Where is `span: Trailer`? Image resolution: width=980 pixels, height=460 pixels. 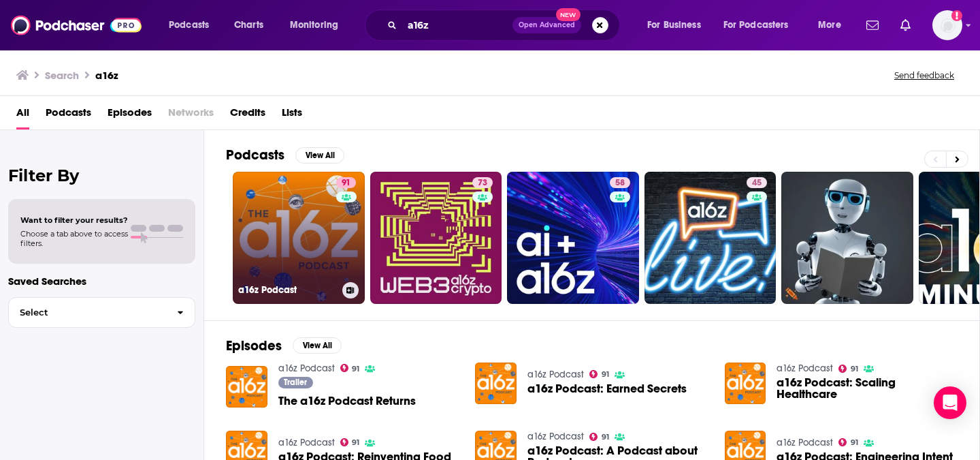
span: Trailer is located at coordinates (295, 382).